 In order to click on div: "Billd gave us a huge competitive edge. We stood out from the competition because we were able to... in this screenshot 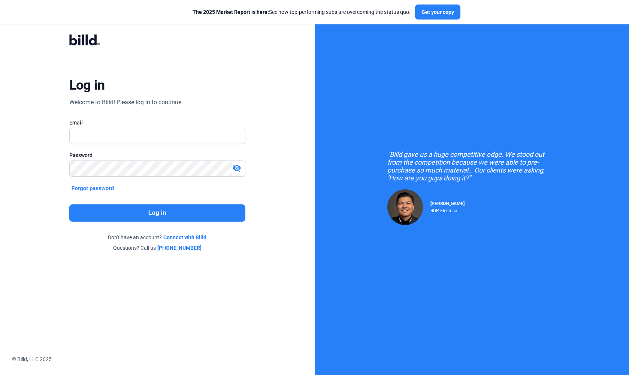, I will do `click(472, 166)`.